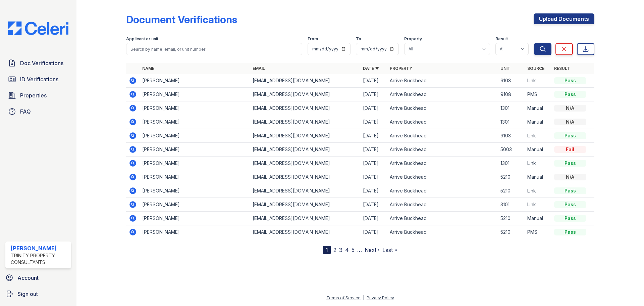  What do you see at coordinates (39, 79) in the screenshot?
I see `span: ID Verifications` at bounding box center [39, 79].